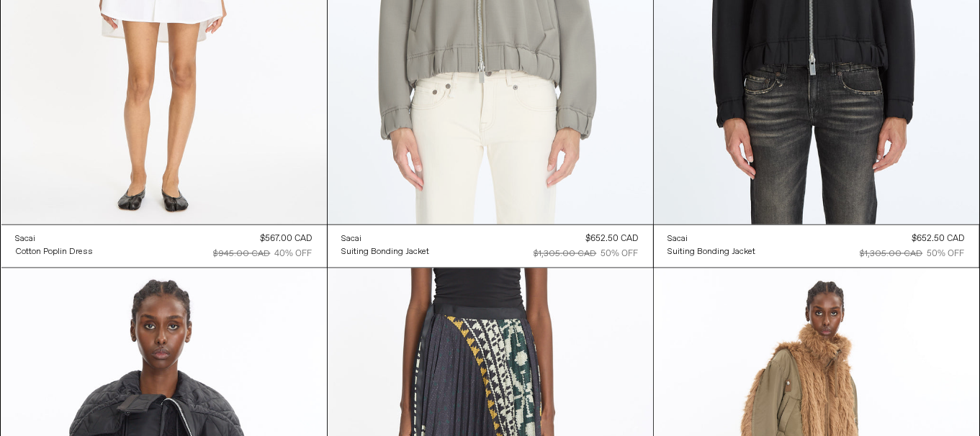 This screenshot has width=980, height=436. I want to click on div: 40% OFF, so click(294, 254).